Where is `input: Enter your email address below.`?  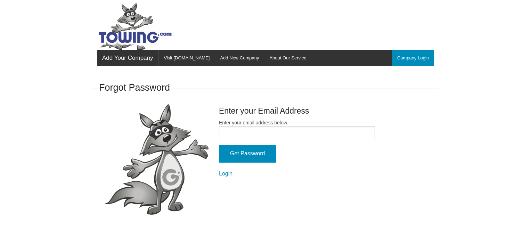
input: Enter your email address below. is located at coordinates (297, 133).